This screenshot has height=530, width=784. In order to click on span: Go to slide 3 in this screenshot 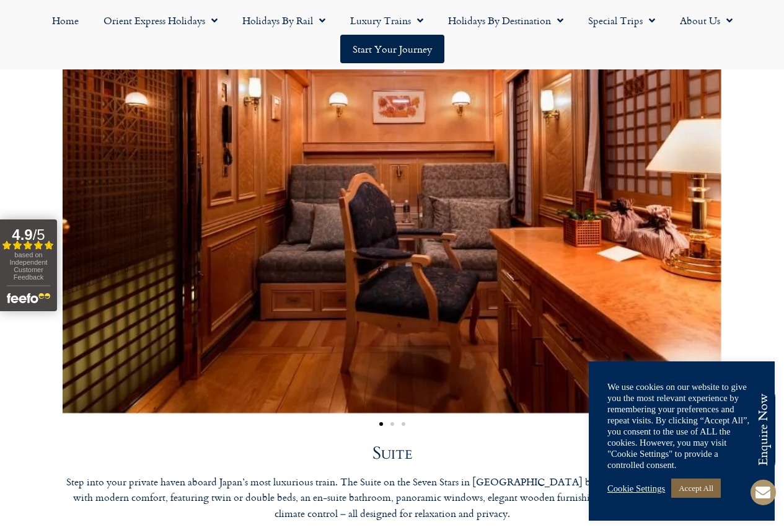, I will do `click(404, 424)`.